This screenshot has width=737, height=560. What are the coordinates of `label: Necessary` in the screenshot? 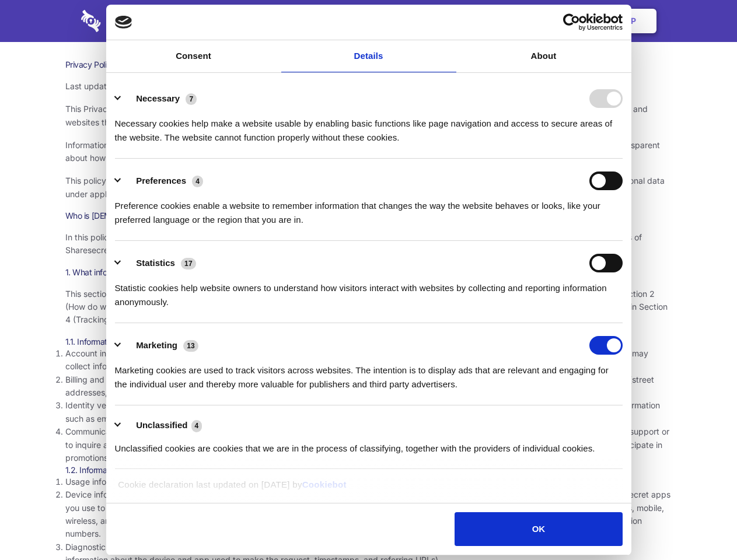 It's located at (157, 98).